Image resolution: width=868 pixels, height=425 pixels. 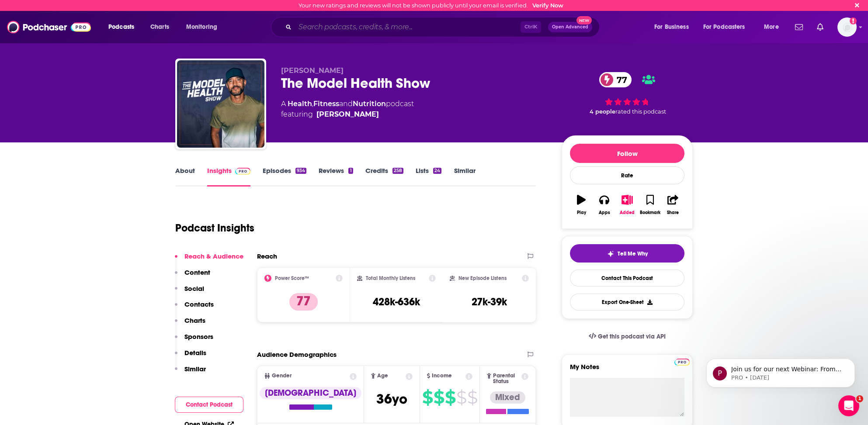 I want to click on h2: Reach, so click(x=267, y=256).